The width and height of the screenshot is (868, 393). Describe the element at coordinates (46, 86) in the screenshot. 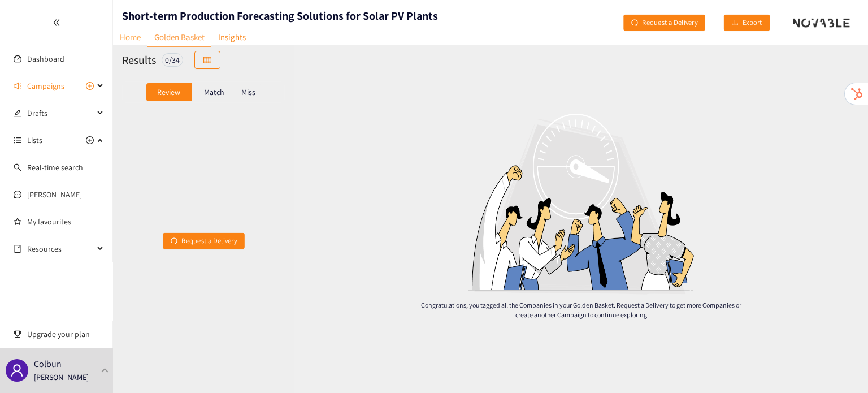

I see `span: Campaigns` at that location.